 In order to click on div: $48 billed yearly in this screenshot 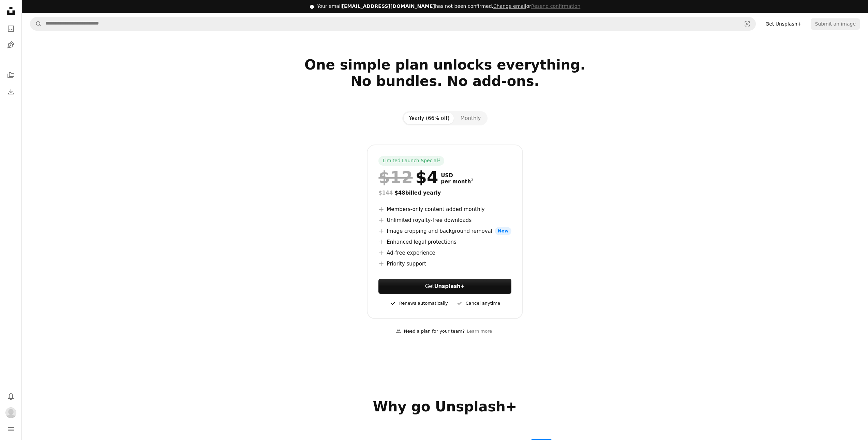, I will do `click(445, 193)`.